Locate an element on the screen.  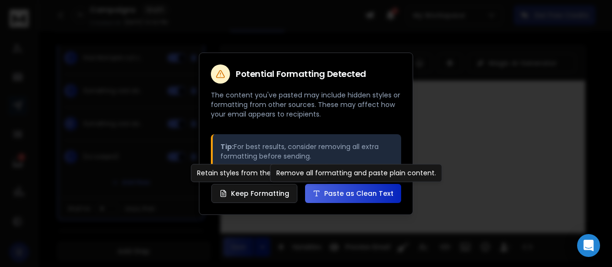
div: Open Intercom Messenger is located at coordinates (589, 246).